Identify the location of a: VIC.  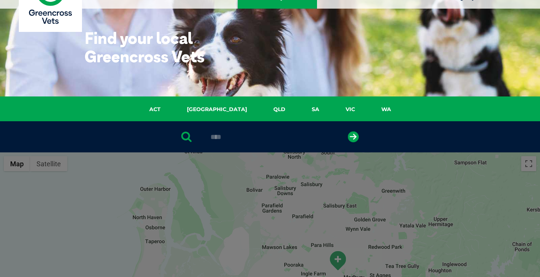
(350, 109).